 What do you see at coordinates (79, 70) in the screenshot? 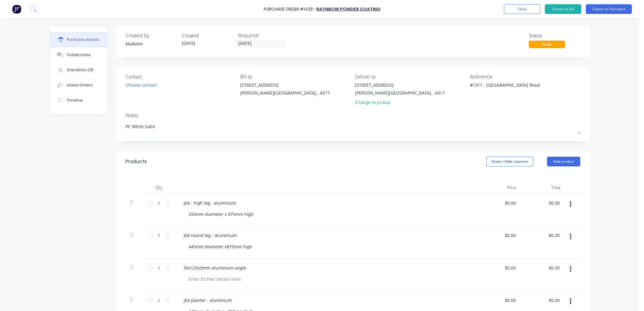
I see `button: Checklists 0/0` at bounding box center [79, 70].